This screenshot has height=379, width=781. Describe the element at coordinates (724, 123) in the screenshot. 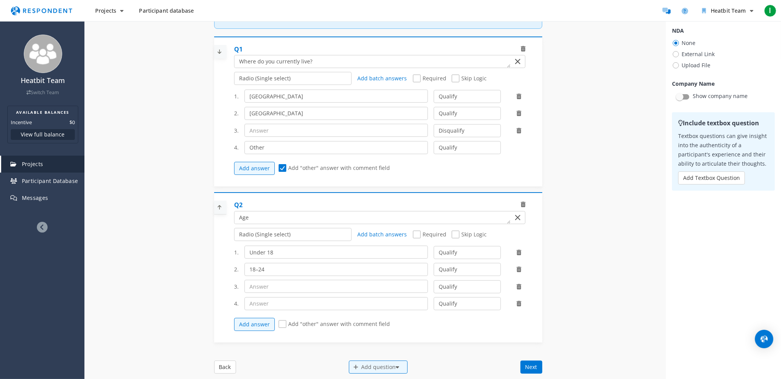

I see `h2: Include textbox question` at that location.